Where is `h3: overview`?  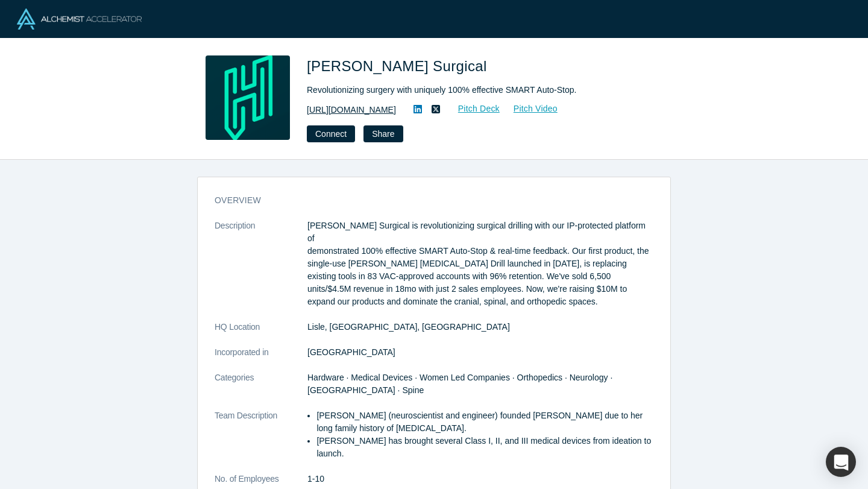
h3: overview is located at coordinates (426, 200).